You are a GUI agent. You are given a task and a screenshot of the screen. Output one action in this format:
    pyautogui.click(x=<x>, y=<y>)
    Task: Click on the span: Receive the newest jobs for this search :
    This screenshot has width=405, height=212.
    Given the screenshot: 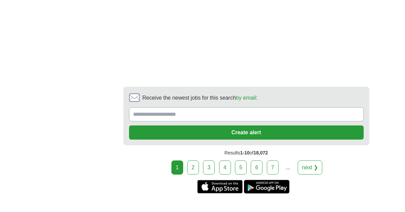 What is the action you would take?
    pyautogui.click(x=200, y=98)
    